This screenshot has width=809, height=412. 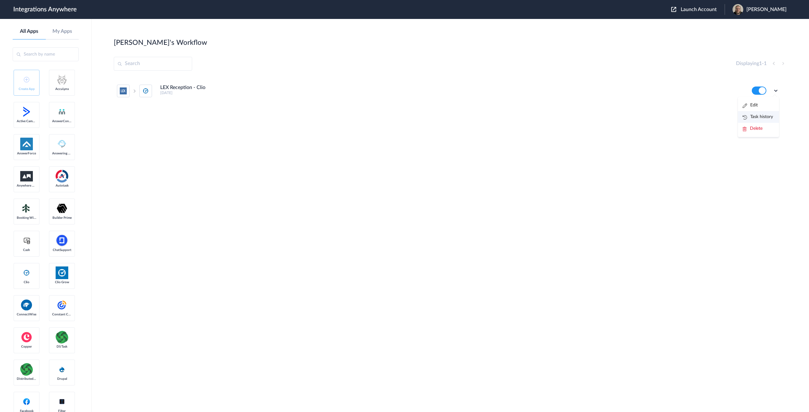 I want to click on img: filter.png, so click(x=62, y=402).